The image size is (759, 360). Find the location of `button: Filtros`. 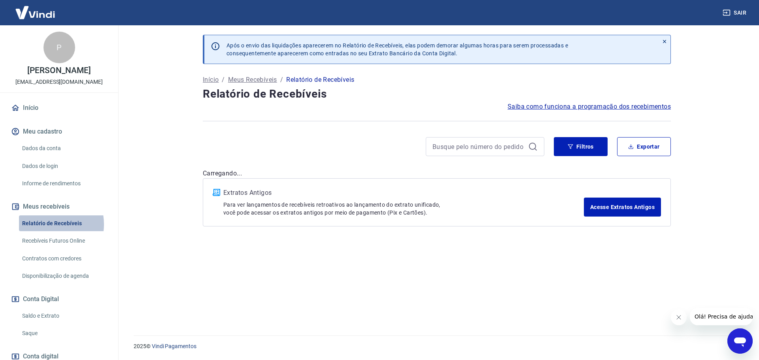

button: Filtros is located at coordinates (581, 147).